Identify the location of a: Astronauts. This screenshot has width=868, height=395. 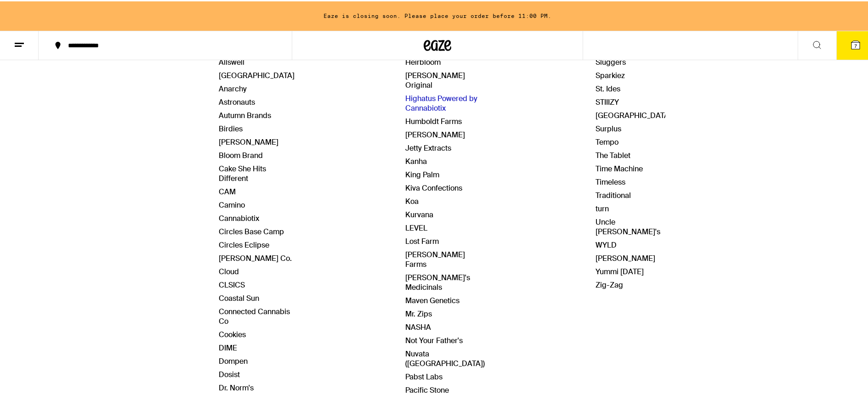
(237, 101).